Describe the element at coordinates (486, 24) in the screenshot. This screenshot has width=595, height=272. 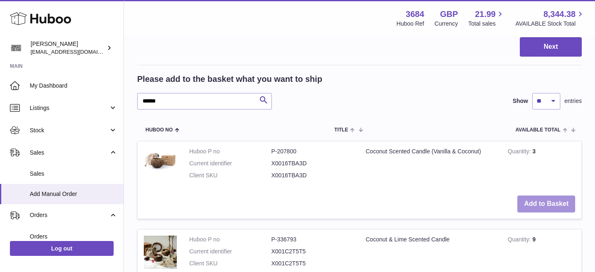
I see `span: Total sales` at that location.